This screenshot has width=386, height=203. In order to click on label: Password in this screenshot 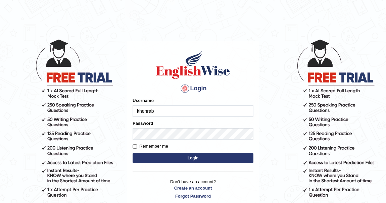, I will do `click(143, 123)`.